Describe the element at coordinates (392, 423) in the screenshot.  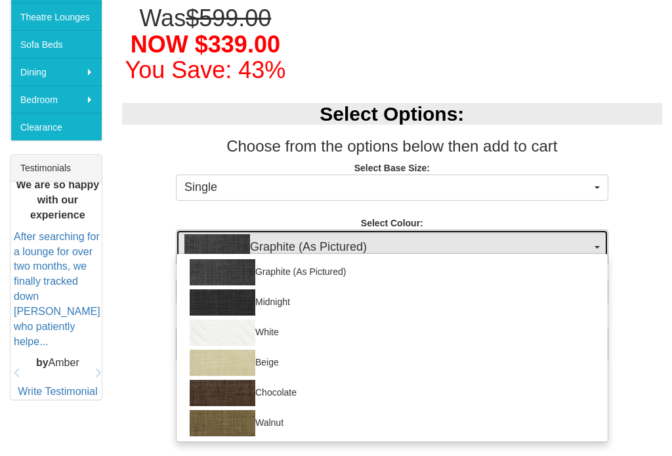
I see `a: Walnut` at that location.